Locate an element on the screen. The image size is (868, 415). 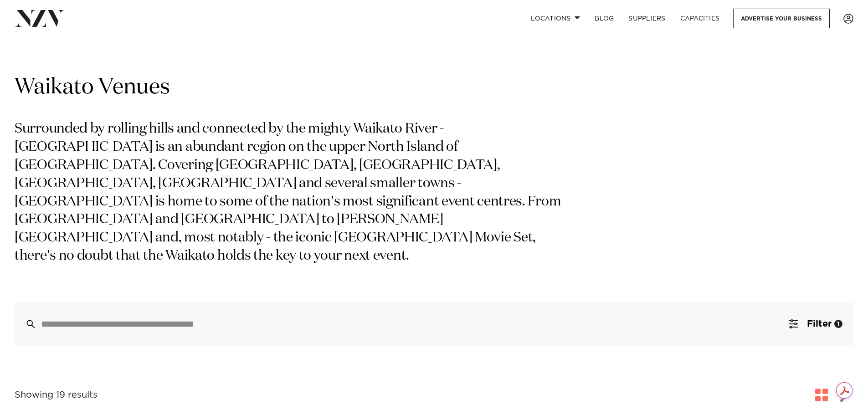
span: Filter is located at coordinates (819, 324).